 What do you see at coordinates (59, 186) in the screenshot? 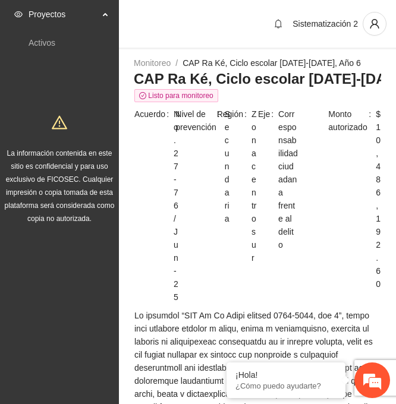
I see `span: La información contenida en este sitio es confidencial y para uso exclusivo de FICOSEC. Cualquier...` at bounding box center [59, 186].